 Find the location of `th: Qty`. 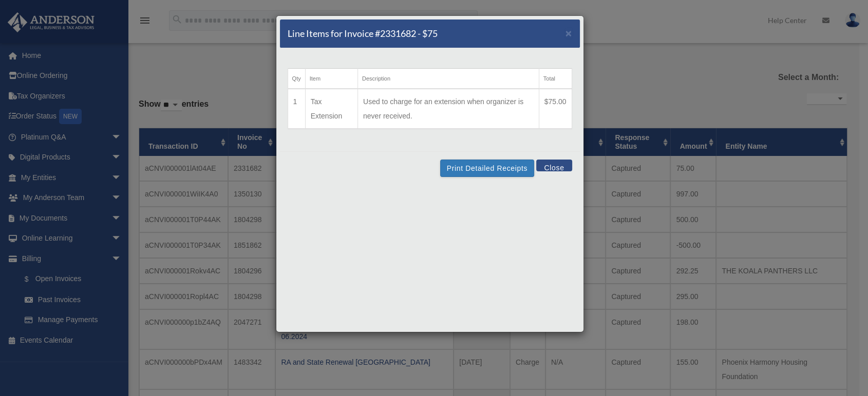

th: Qty is located at coordinates (296, 79).